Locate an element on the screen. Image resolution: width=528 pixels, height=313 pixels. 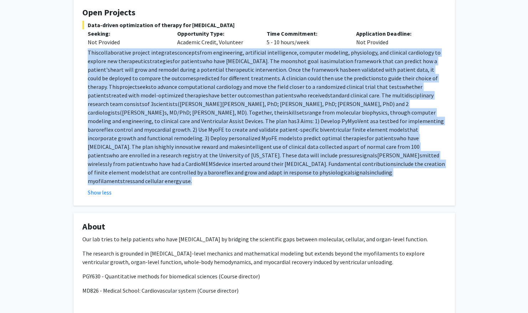
span: e to phy is located at coordinates (319, 172).